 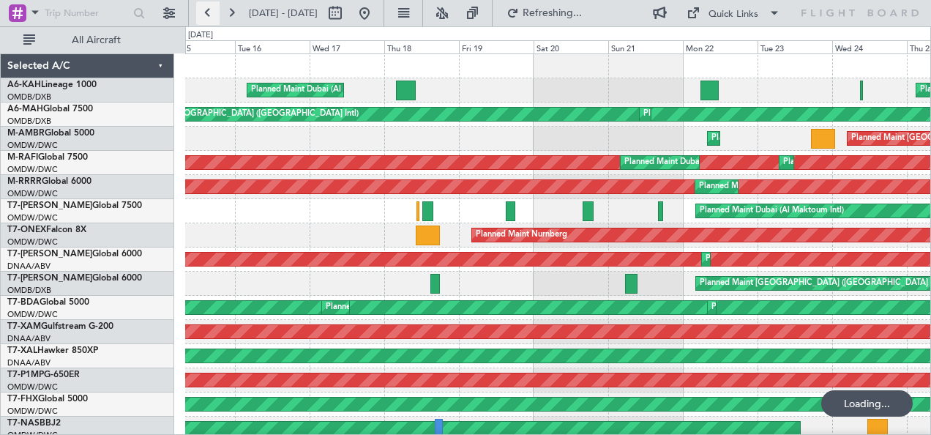 What do you see at coordinates (48, 399) in the screenshot?
I see `a: T7-FHXGlobal 5000` at bounding box center [48, 399].